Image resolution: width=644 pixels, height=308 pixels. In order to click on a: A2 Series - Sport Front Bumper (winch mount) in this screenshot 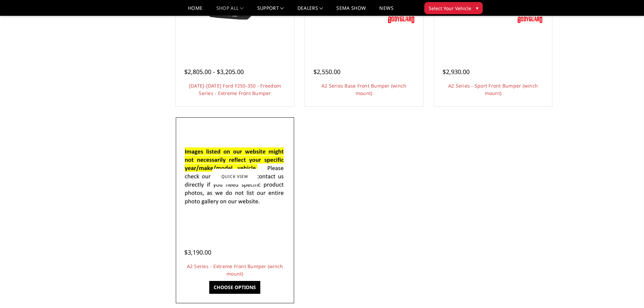, I will do `click(493, 89)`.